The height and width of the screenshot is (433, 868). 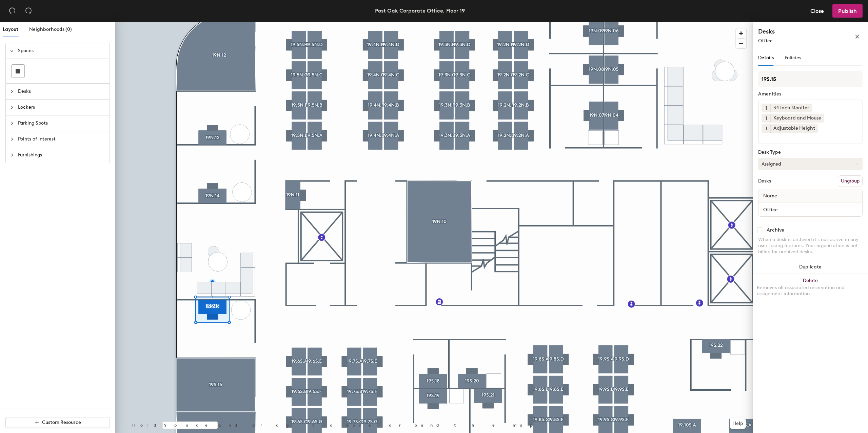 I want to click on button: Close, so click(x=817, y=11).